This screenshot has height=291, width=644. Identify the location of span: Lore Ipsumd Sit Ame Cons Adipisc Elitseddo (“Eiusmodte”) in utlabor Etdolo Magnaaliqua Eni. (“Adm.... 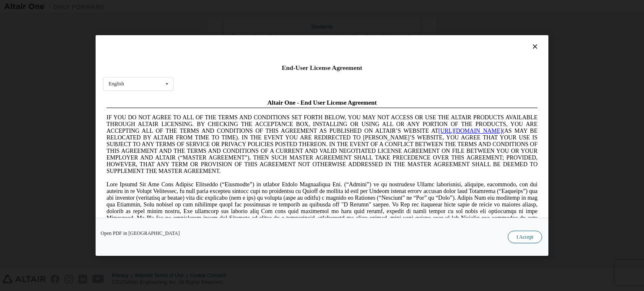
(219, 115).